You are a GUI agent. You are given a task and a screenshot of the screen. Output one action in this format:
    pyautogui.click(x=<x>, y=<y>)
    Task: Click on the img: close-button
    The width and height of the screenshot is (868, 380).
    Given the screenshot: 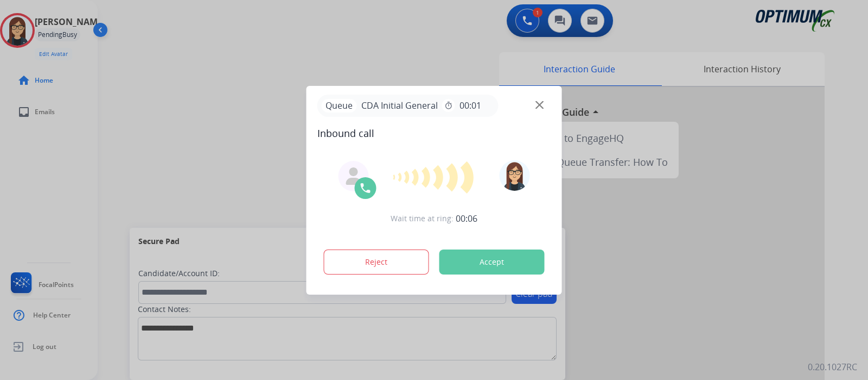 What is the action you would take?
    pyautogui.click(x=539, y=105)
    